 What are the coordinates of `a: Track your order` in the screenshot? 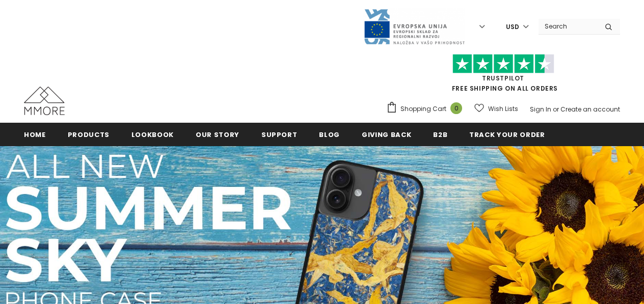 It's located at (507, 134).